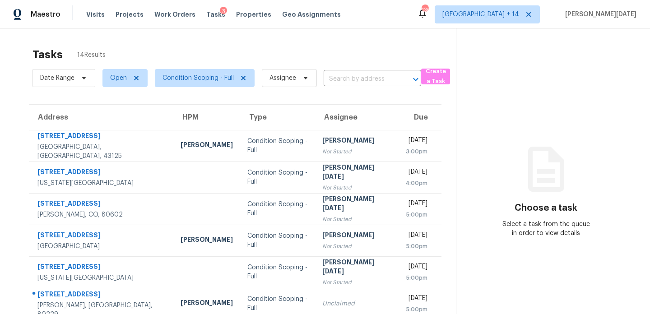  What do you see at coordinates (207, 117) in the screenshot?
I see `th: HPM` at bounding box center [207, 117].